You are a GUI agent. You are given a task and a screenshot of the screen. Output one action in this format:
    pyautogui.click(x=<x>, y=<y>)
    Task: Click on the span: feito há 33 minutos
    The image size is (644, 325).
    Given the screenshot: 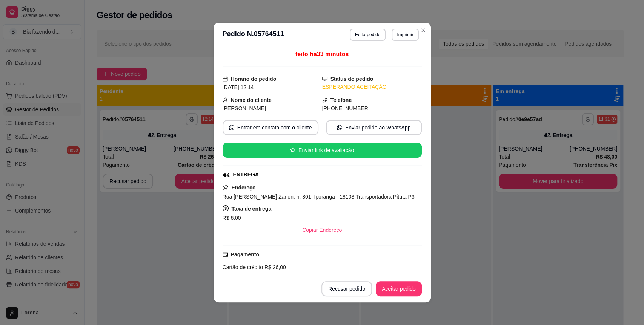 What is the action you would take?
    pyautogui.click(x=322, y=54)
    